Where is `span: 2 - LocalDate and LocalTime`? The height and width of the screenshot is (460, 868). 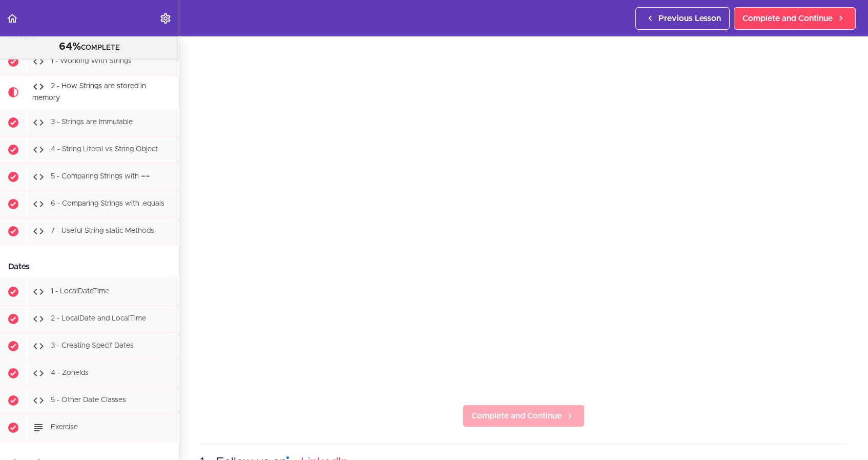 span: 2 - LocalDate and LocalTime is located at coordinates (98, 318).